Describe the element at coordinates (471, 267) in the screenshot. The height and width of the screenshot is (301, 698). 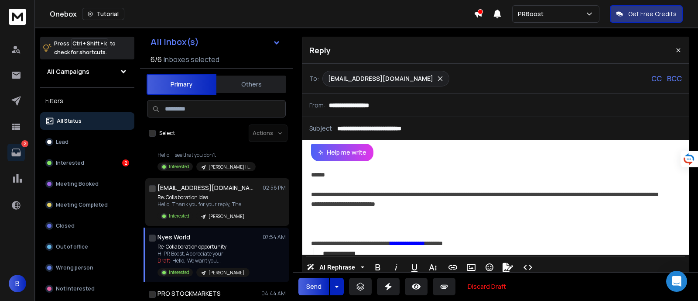
I see `button: Insert Image (Ctrl+P)` at that location.